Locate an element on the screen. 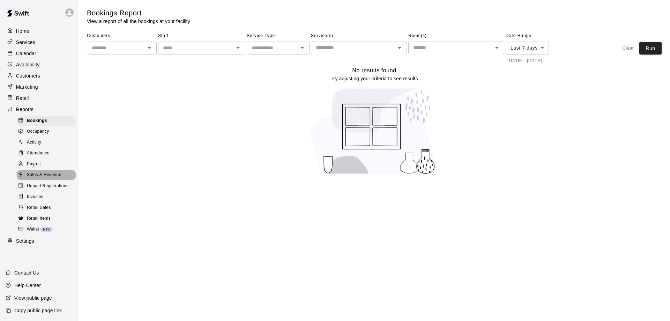  span: Staff is located at coordinates (202, 36).